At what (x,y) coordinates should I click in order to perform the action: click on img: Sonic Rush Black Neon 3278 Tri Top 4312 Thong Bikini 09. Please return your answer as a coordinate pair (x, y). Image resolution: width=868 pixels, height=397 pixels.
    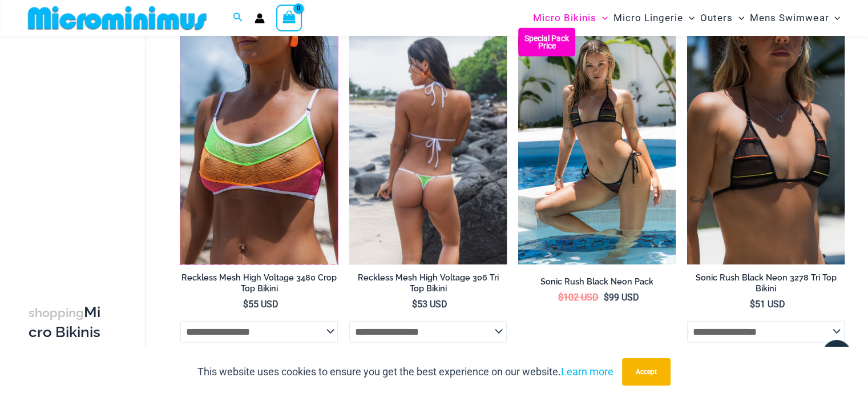
    Looking at the image, I should click on (597, 146).